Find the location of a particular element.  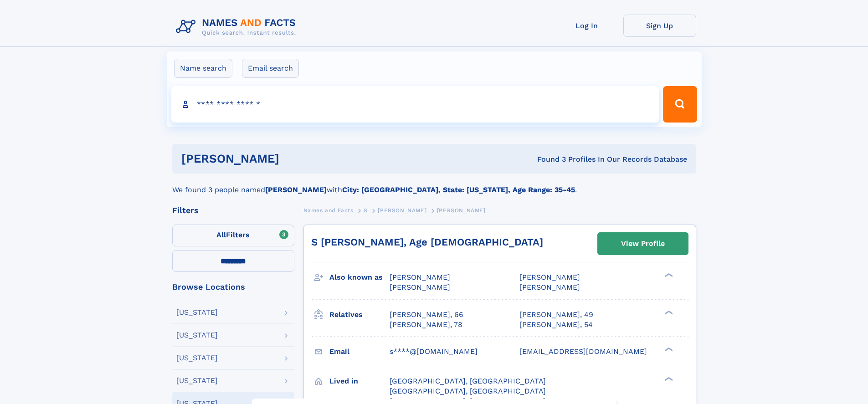

a: S is located at coordinates (366, 210).